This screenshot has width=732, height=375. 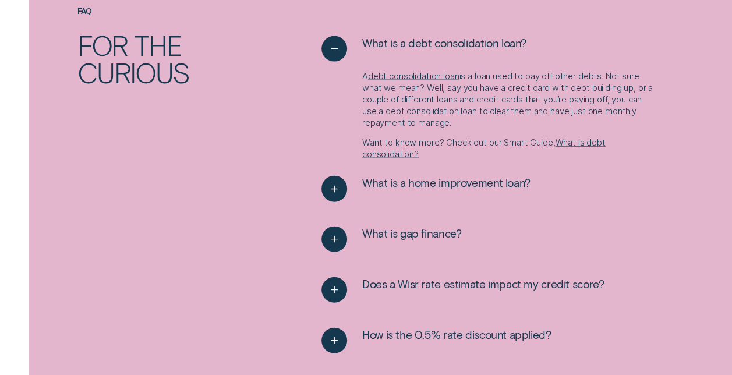 What do you see at coordinates (424, 49) in the screenshot?
I see `button: See less` at bounding box center [424, 49].